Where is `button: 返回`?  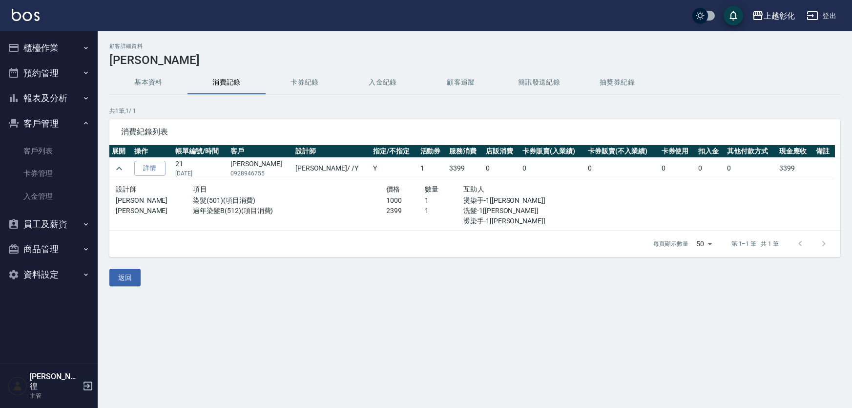 button: 返回 is located at coordinates (125, 277).